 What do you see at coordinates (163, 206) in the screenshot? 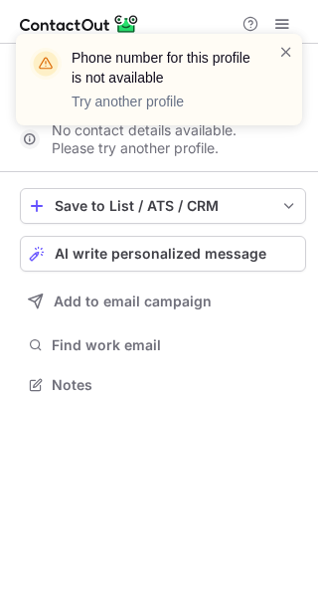
I see `div: Save to List / ATS / CRM` at bounding box center [163, 206].